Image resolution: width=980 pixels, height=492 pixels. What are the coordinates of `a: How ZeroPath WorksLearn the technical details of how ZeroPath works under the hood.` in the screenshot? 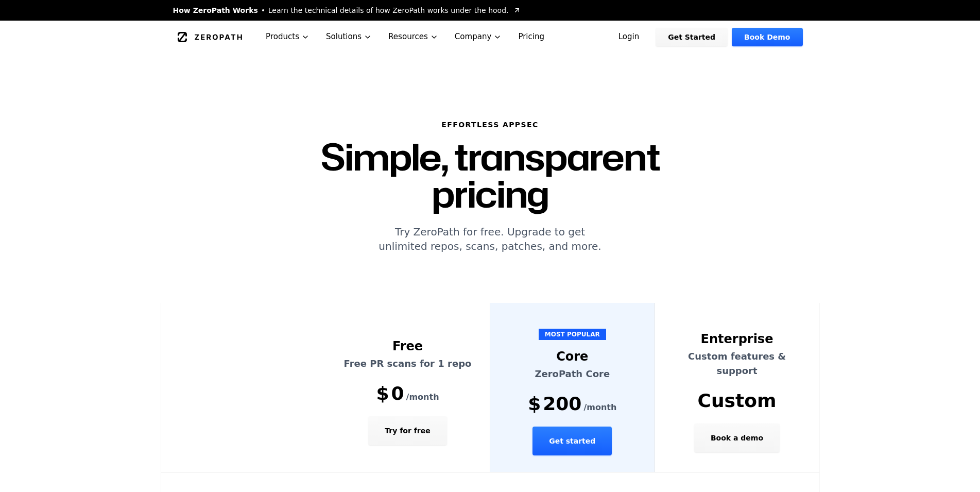 It's located at (347, 11).